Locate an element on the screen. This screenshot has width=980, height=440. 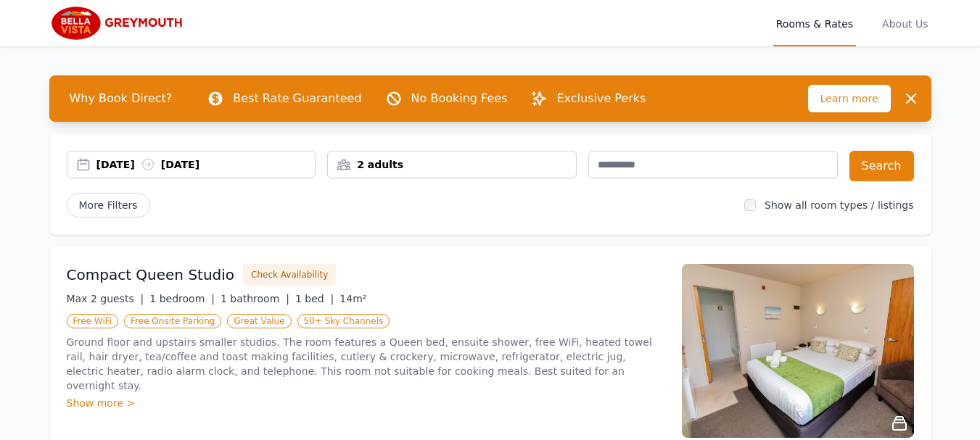
p: No Booking Fees is located at coordinates (459, 98).